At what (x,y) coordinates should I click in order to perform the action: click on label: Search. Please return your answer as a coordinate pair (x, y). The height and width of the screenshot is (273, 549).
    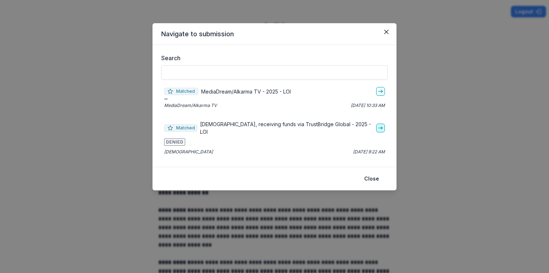
    Looking at the image, I should click on (272, 58).